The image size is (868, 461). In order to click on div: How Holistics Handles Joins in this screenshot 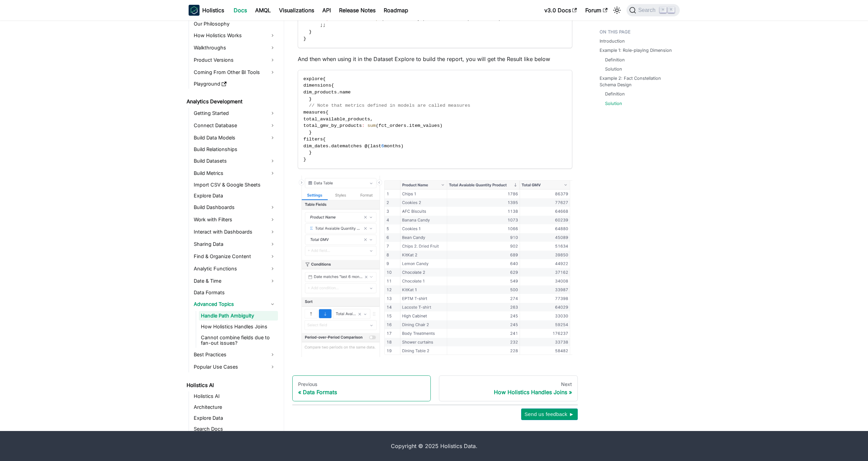, I will do `click(509, 392)`.